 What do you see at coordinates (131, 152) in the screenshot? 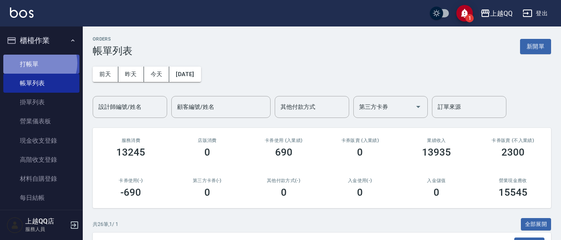
I see `h3: 13245` at bounding box center [131, 152].